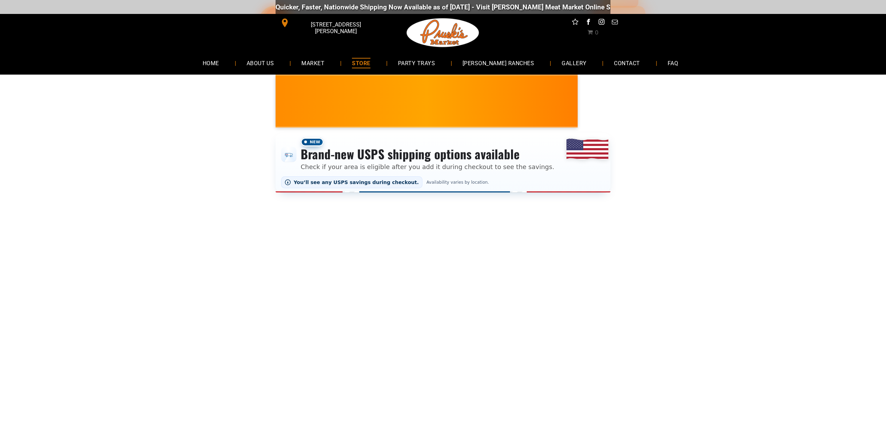 This screenshot has width=886, height=427. I want to click on a: email, so click(615, 23).